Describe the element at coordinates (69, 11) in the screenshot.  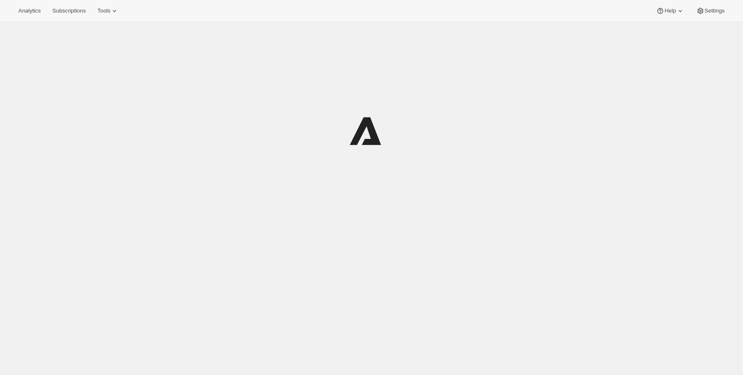
I see `button: Subscriptions` at that location.